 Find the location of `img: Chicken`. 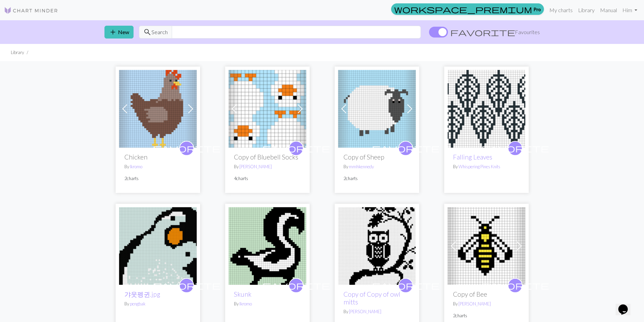

img: Chicken is located at coordinates (158, 109).